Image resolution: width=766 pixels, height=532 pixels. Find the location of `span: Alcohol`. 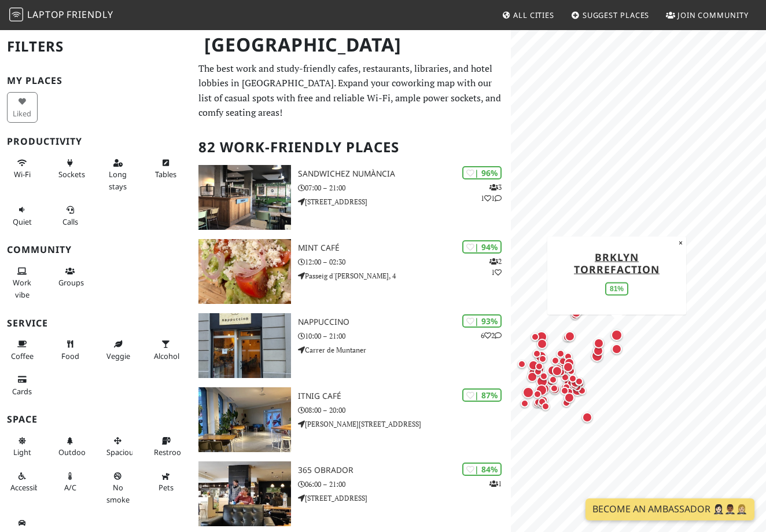

span: Alcohol is located at coordinates (166, 356).